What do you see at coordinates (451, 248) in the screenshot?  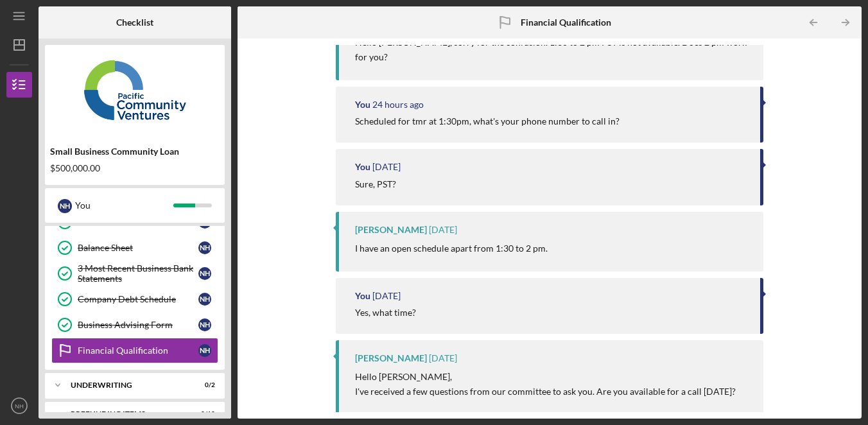 I see `p: I have an open schedule apart from 1:30 to 2 pm.` at bounding box center [451, 248].